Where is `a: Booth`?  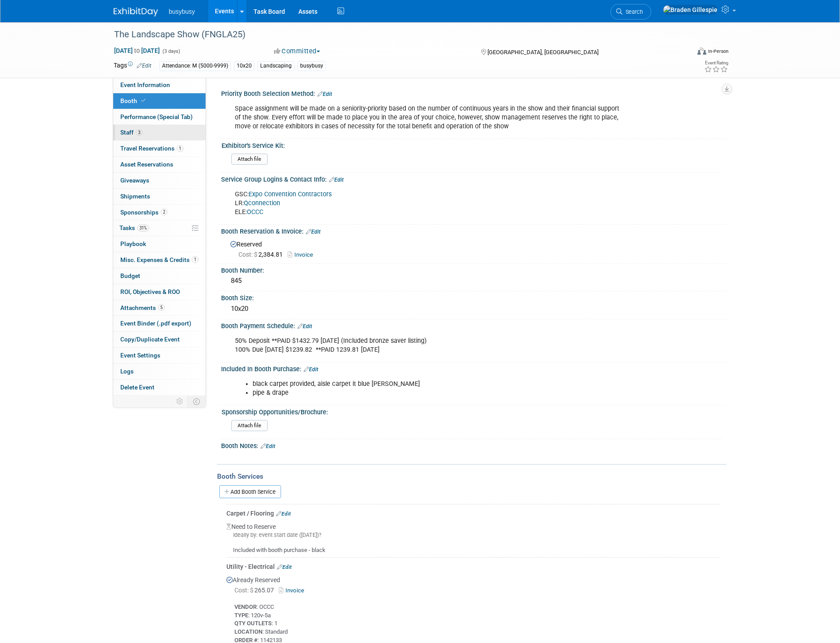
a: Booth is located at coordinates (159, 101).